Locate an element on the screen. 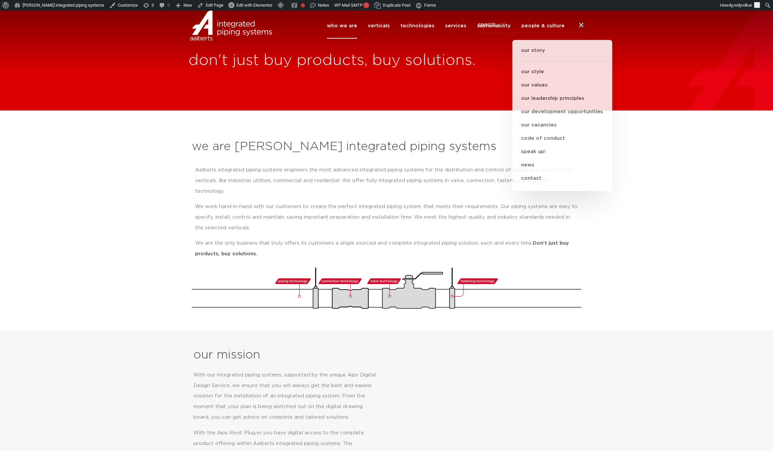  a: our development opportunities is located at coordinates (563, 112).